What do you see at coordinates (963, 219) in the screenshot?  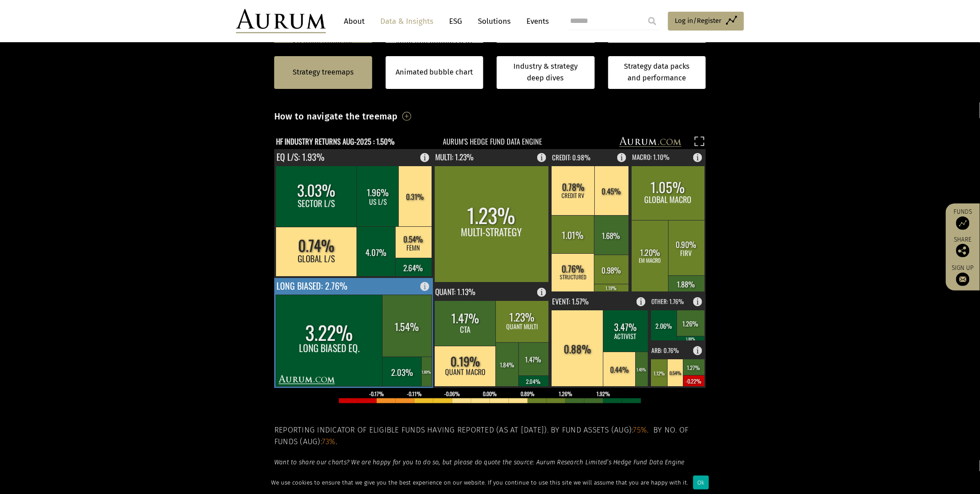 I see `a: Funds` at bounding box center [963, 219].